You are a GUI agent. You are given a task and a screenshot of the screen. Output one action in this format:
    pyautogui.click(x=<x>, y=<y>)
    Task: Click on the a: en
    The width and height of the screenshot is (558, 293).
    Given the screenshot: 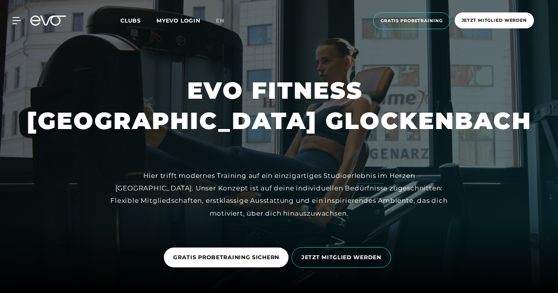 What is the action you would take?
    pyautogui.click(x=225, y=21)
    